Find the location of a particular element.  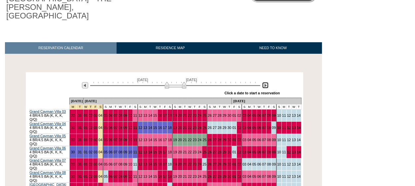

img: Previous is located at coordinates (85, 85).